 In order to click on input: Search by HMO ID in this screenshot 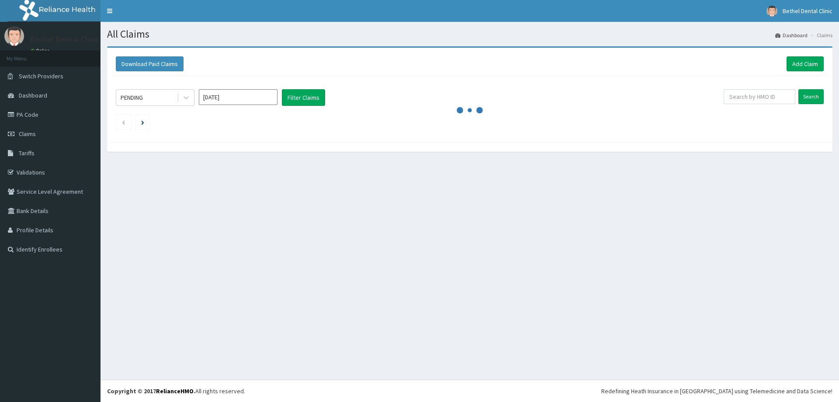, I will do `click(759, 97)`.